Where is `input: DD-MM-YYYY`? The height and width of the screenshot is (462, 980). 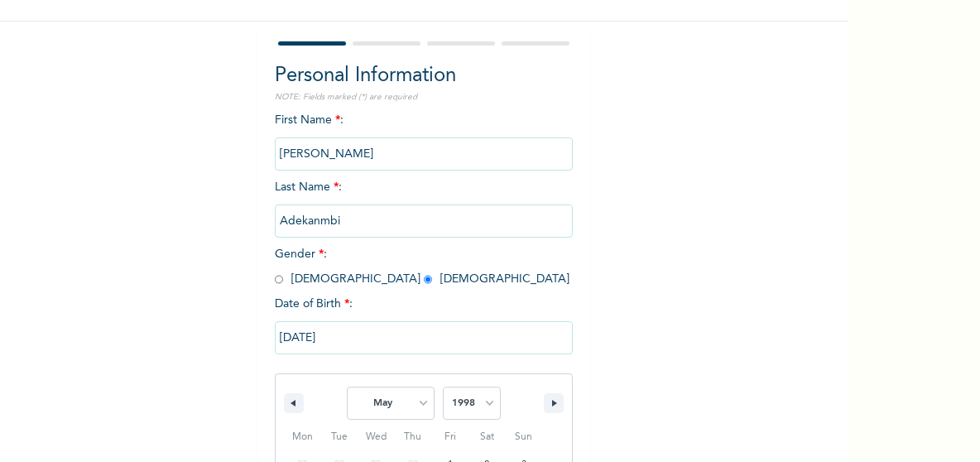
input: DD-MM-YYYY is located at coordinates (424, 338).